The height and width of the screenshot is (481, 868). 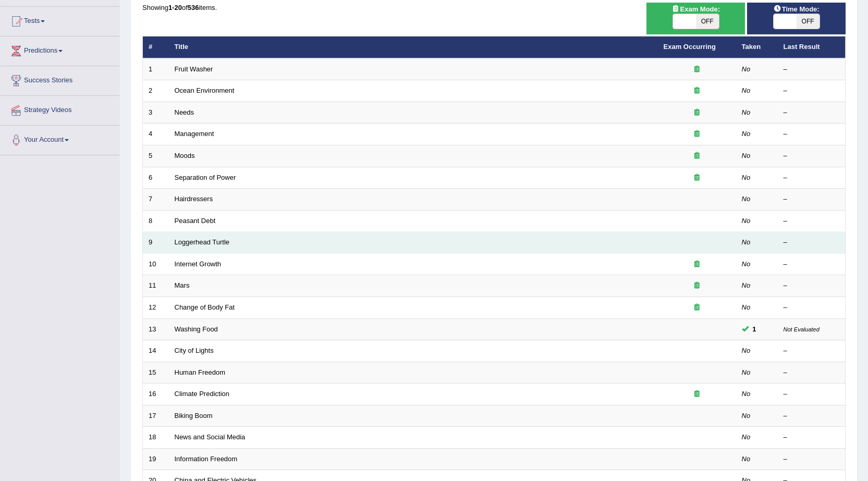 I want to click on a: Climate Prediction, so click(x=203, y=394).